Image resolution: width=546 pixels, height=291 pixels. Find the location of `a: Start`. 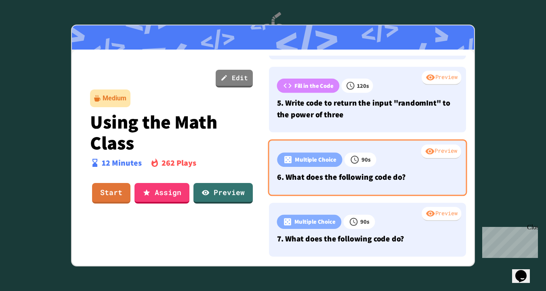

a: Start is located at coordinates (111, 193).